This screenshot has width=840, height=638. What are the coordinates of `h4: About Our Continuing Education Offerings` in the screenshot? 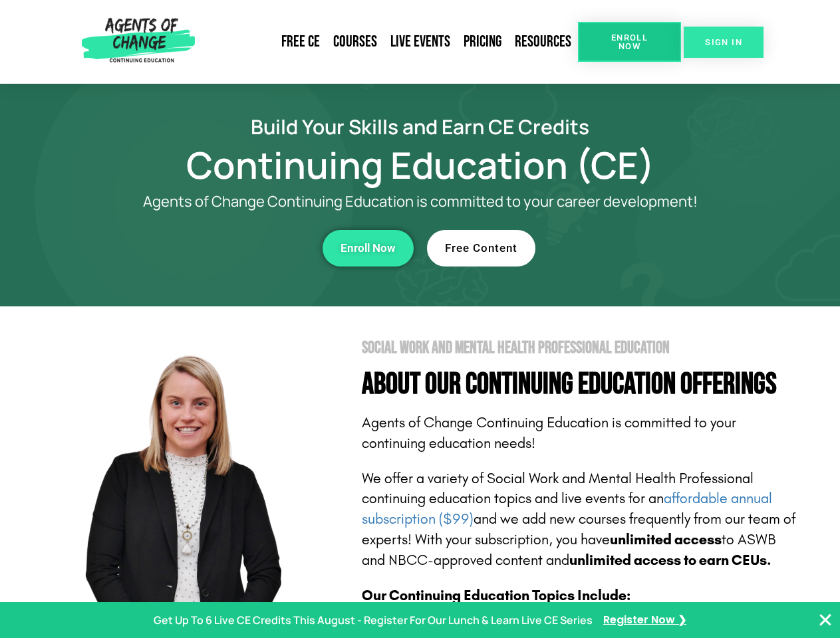 It's located at (581, 384).